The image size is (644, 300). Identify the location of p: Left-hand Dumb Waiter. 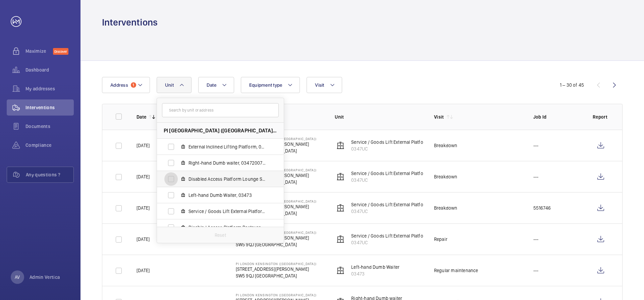
(375, 268).